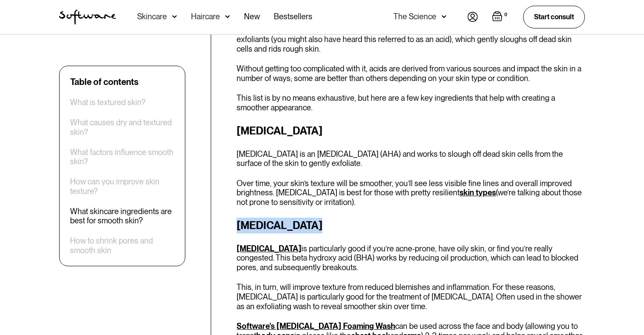  Describe the element at coordinates (410, 73) in the screenshot. I see `p: Without getting too complicated with it, acids are derived from various sources and impact the sk...` at that location.